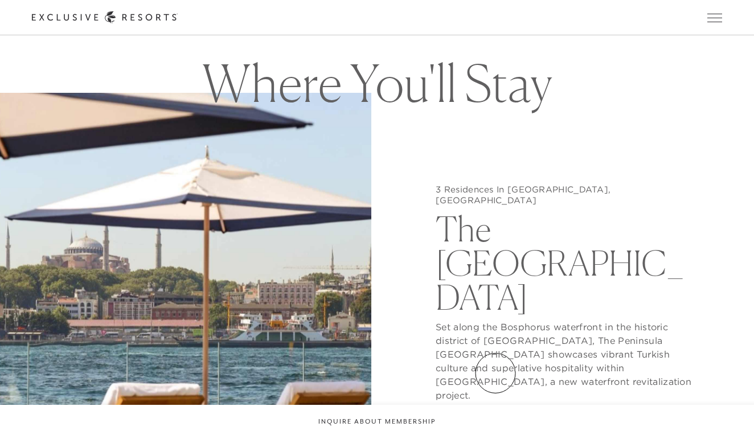 The width and height of the screenshot is (754, 439). What do you see at coordinates (715, 18) in the screenshot?
I see `button: Open navigation` at bounding box center [715, 18].